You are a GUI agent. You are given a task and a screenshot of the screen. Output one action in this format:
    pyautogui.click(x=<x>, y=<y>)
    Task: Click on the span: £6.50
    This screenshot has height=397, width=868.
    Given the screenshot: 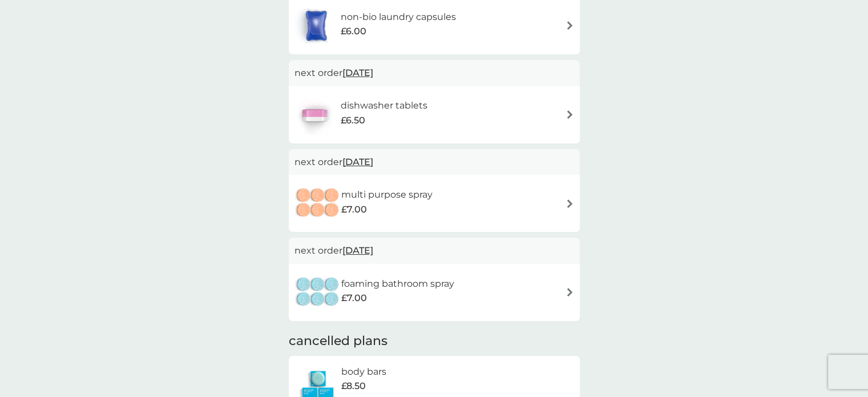 What is the action you would take?
    pyautogui.click(x=353, y=120)
    